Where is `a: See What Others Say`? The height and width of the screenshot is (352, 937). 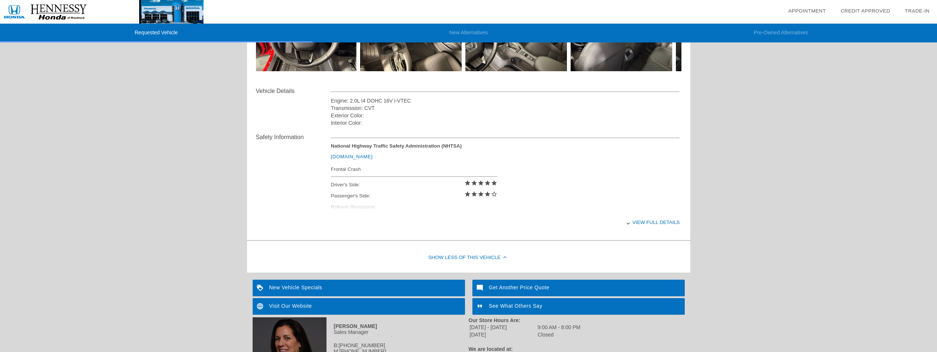
a: See What Others Say is located at coordinates (579, 307).